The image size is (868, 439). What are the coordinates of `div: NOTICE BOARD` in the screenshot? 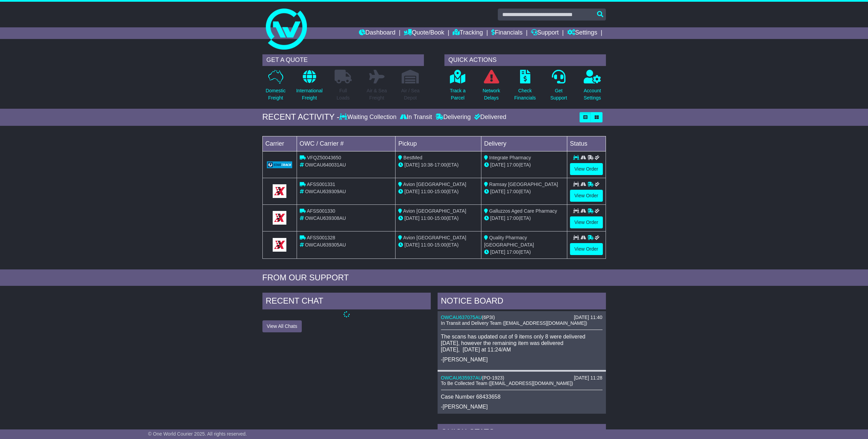 It's located at (522, 302).